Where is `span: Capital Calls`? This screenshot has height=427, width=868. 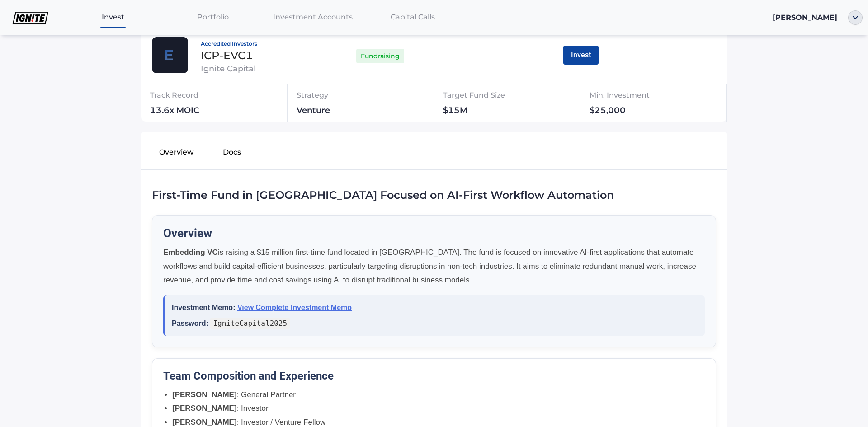
span: Capital Calls is located at coordinates (413, 17).